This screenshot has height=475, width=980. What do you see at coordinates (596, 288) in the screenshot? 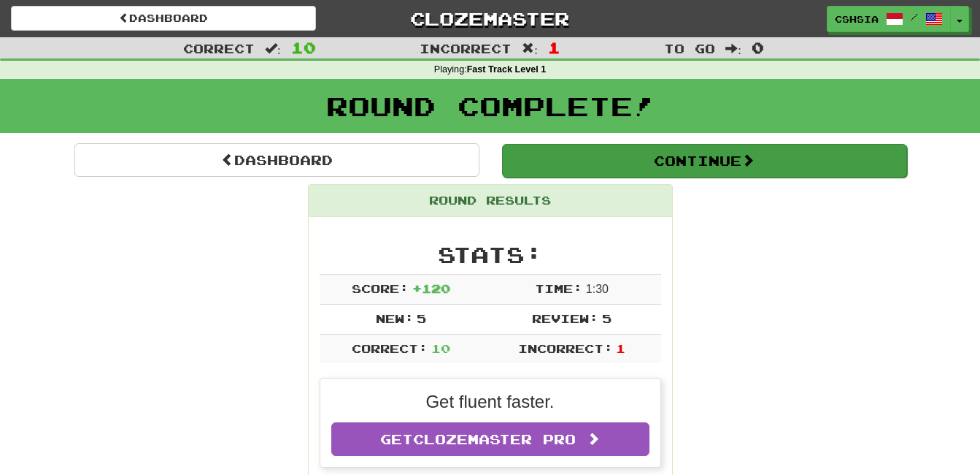
I see `span: 1 : 30` at bounding box center [596, 288].